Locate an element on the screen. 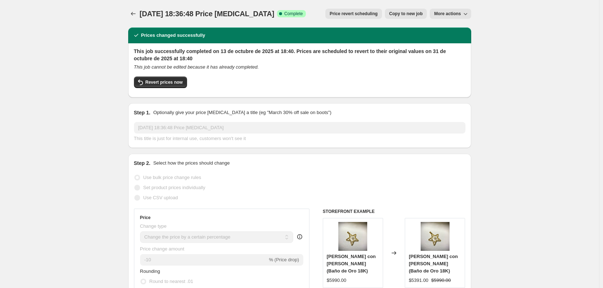 The image size is (603, 288). span: Use bulk price change rules is located at coordinates (172, 177).